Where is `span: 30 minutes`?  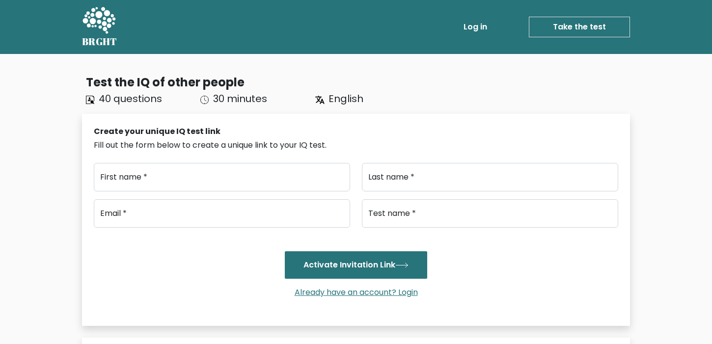 span: 30 minutes is located at coordinates (240, 99).